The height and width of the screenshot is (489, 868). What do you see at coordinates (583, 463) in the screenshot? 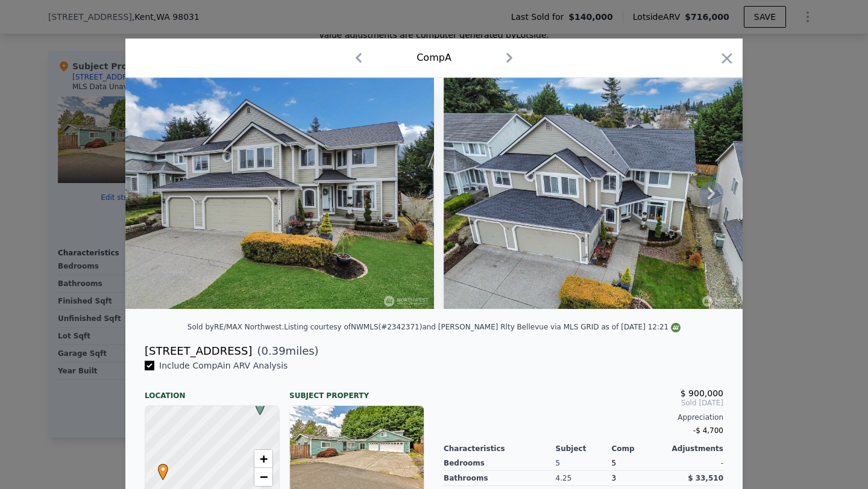
I see `div: 5` at bounding box center [583, 463].